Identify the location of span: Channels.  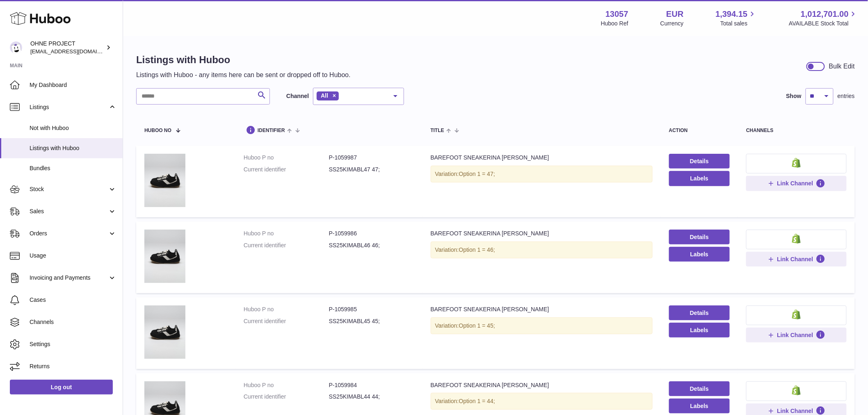
(73, 322).